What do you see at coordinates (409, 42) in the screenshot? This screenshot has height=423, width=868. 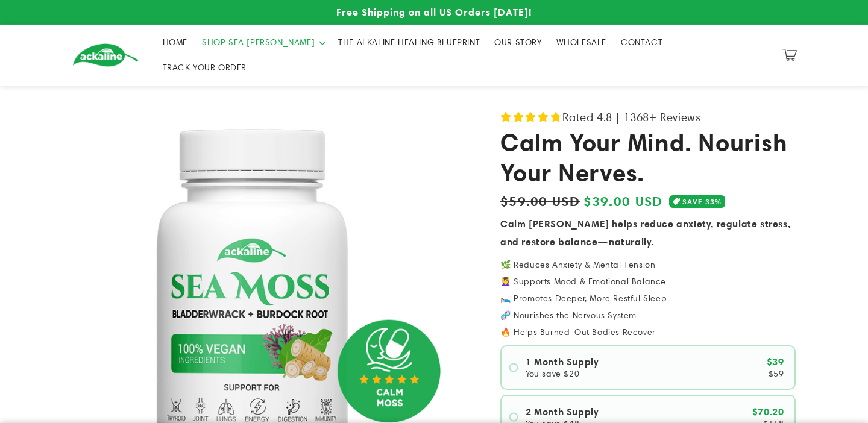 I see `a: THE ALKALINE HEALING BLUEPRINT` at bounding box center [409, 42].